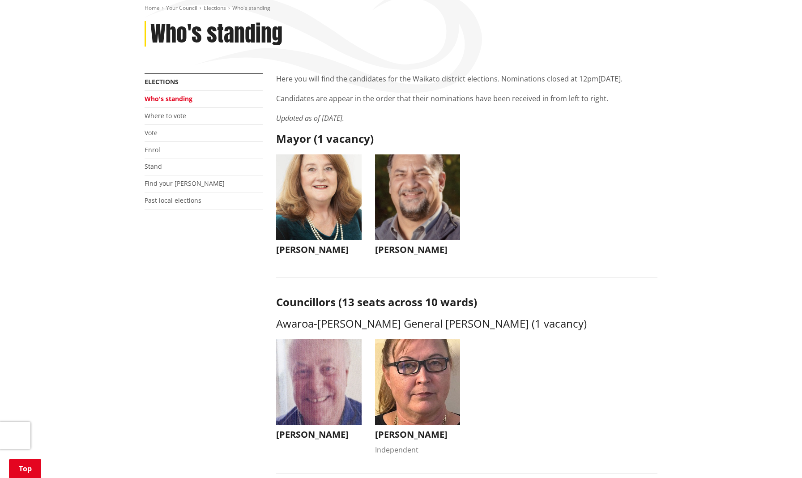 Image resolution: width=802 pixels, height=478 pixels. Describe the element at coordinates (153, 166) in the screenshot. I see `a: Stand` at that location.